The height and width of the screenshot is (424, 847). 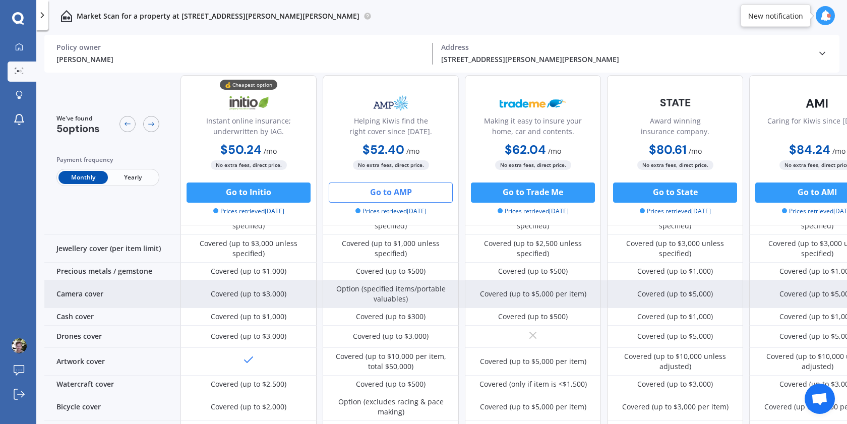 I want to click on div: Covered (up to $10,000 per item, total $50,000), so click(x=391, y=362).